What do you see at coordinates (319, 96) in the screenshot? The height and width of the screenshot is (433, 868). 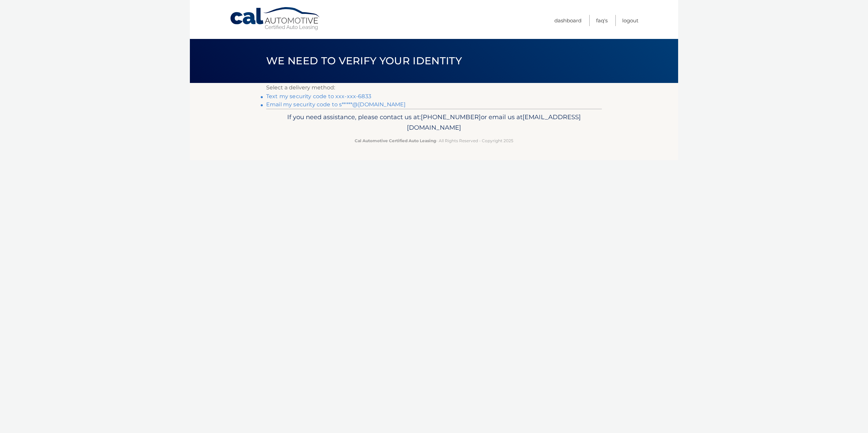 I see `a: Text my security code to xxx-xxx-6833` at bounding box center [319, 96].